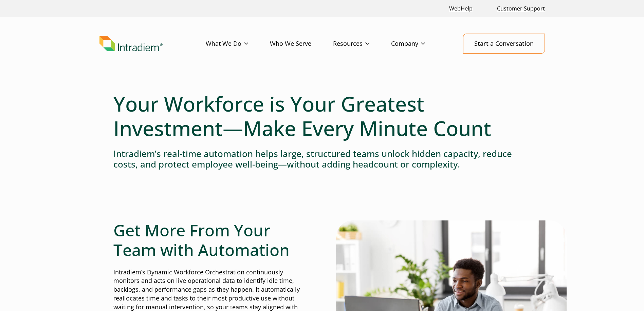 The width and height of the screenshot is (644, 311). What do you see at coordinates (520, 8) in the screenshot?
I see `a: Customer Support` at bounding box center [520, 8].